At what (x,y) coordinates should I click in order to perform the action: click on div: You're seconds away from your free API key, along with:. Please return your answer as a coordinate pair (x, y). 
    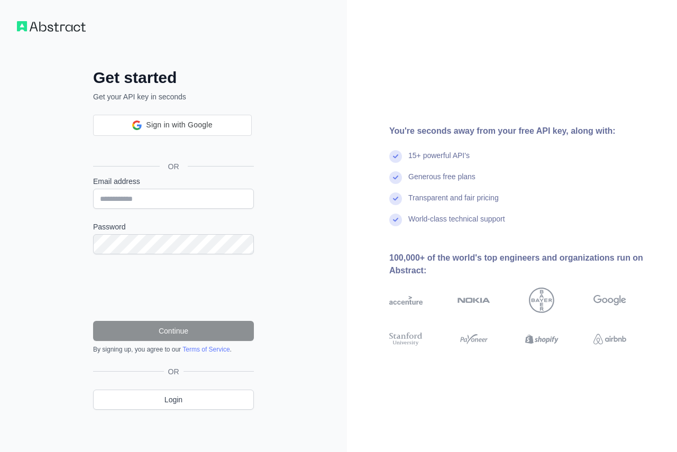
    Looking at the image, I should click on (525, 131).